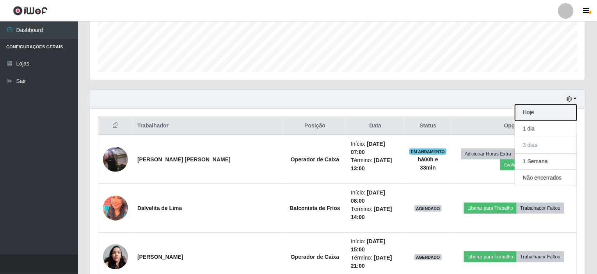 The image size is (597, 274). I want to click on th: Posição, so click(315, 126).